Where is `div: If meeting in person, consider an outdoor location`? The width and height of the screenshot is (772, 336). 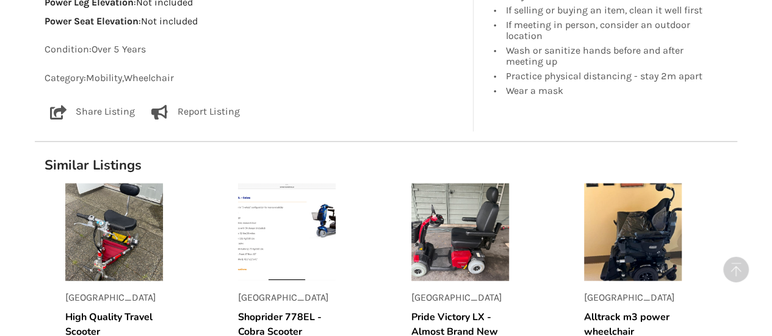 div: If meeting in person, consider an outdoor location is located at coordinates (609, 31).